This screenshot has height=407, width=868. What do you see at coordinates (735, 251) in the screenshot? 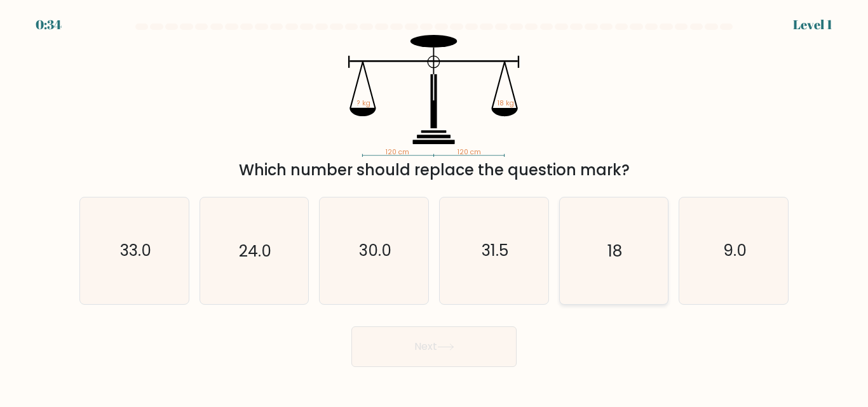
I see `text: 9.0` at bounding box center [735, 251].